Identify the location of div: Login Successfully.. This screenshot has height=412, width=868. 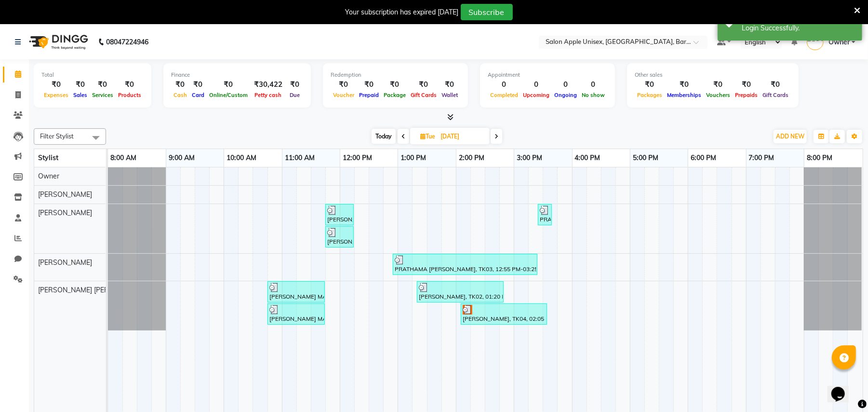
(798, 28).